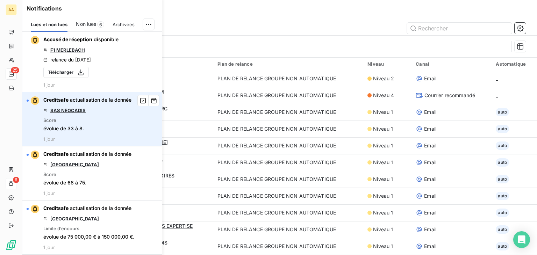  Describe the element at coordinates (11, 10) in the screenshot. I see `div: AA` at that location.